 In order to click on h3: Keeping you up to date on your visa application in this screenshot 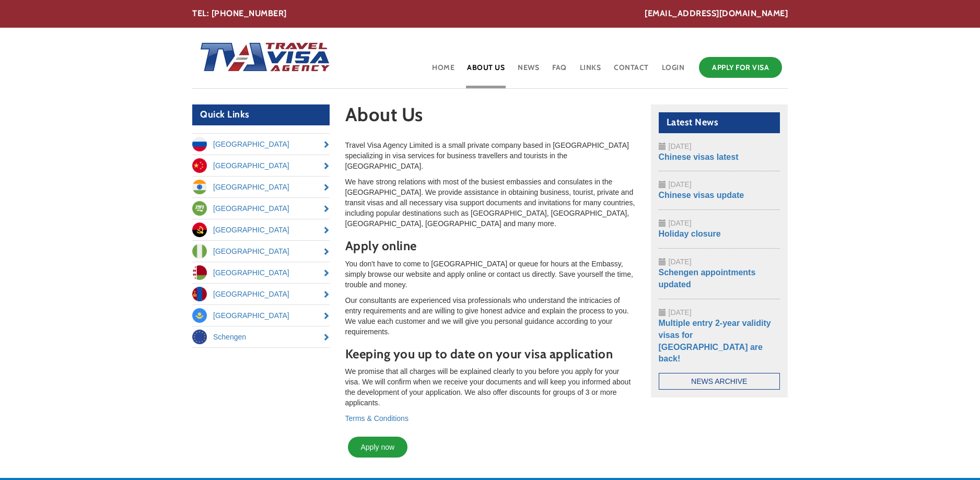, I will do `click(490, 354)`.